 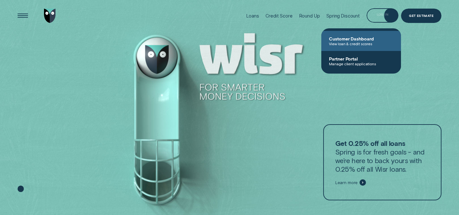 What do you see at coordinates (382, 156) in the screenshot?
I see `p: Spring is for fresh goals - and we’re here to back yours with 0.25% off all Wisr loans.` at bounding box center [382, 156].